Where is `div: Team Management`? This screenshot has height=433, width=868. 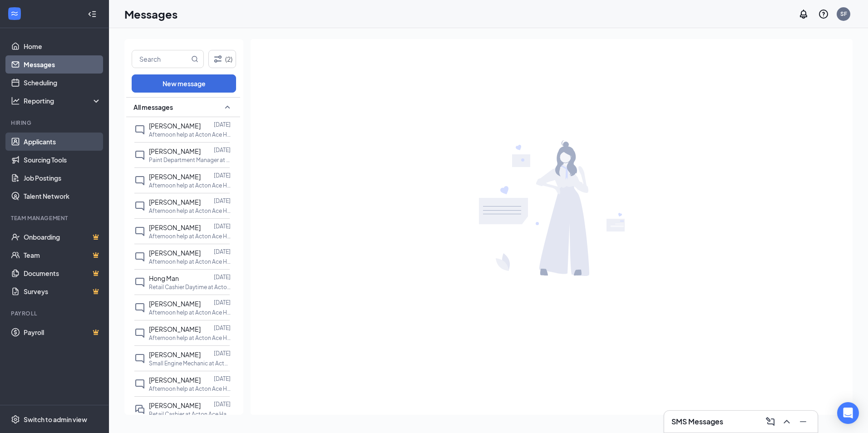
div: Team Management is located at coordinates (55, 218).